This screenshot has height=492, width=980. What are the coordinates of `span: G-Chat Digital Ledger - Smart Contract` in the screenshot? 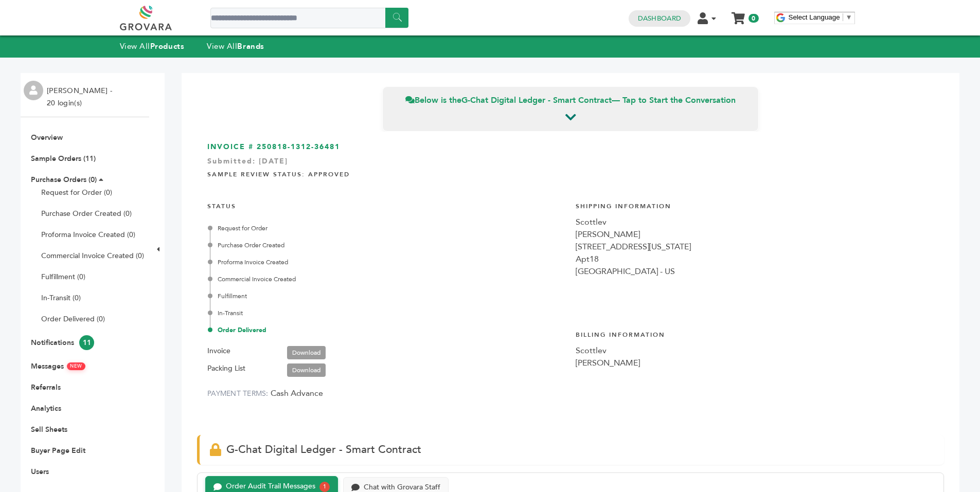 It's located at (324, 450).